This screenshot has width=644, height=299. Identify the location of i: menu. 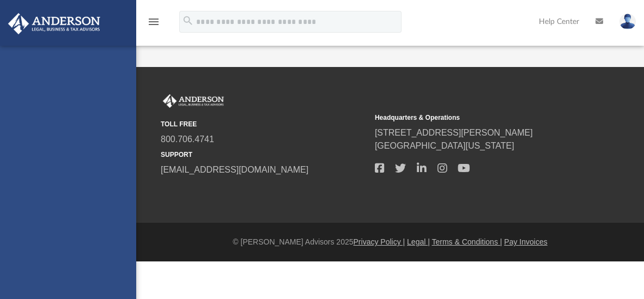
(154, 21).